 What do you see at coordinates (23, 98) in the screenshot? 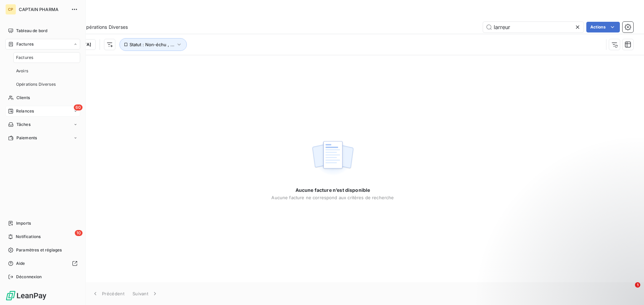
I see `span: Clients` at bounding box center [23, 98].